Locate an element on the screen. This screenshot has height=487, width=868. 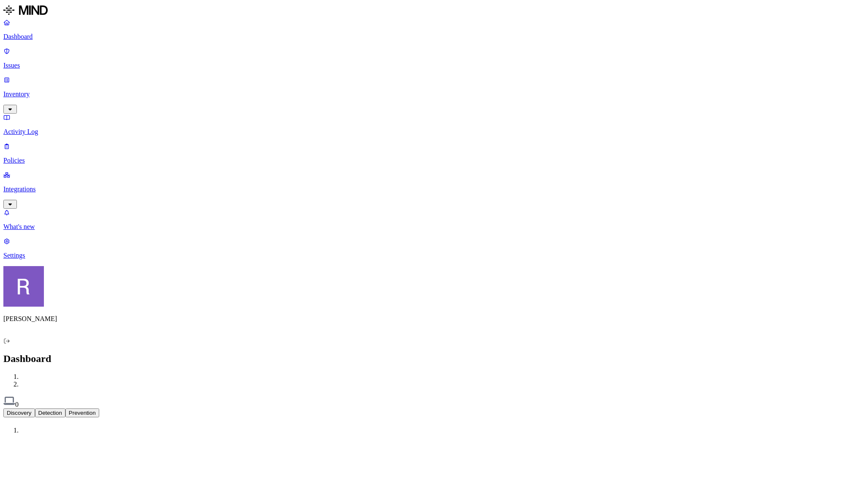
p: Integrations is located at coordinates (434, 189).